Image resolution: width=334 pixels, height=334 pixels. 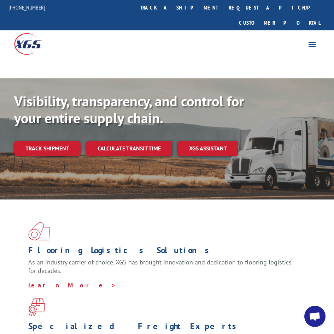 What do you see at coordinates (279, 23) in the screenshot?
I see `a: Customer Portal` at bounding box center [279, 23].